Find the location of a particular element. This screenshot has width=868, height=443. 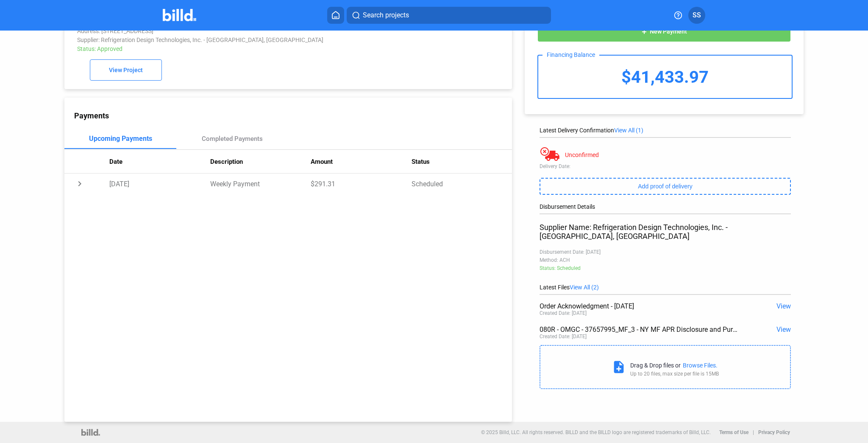

b: Privacy Policy is located at coordinates (774, 432).